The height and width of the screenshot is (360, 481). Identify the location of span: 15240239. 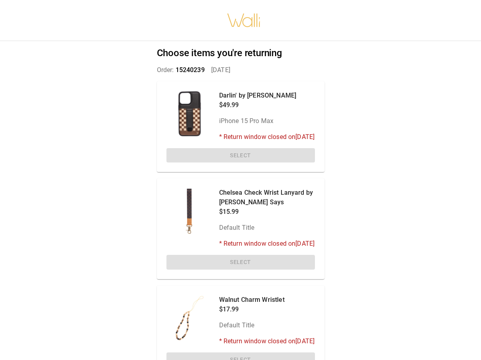
(190, 70).